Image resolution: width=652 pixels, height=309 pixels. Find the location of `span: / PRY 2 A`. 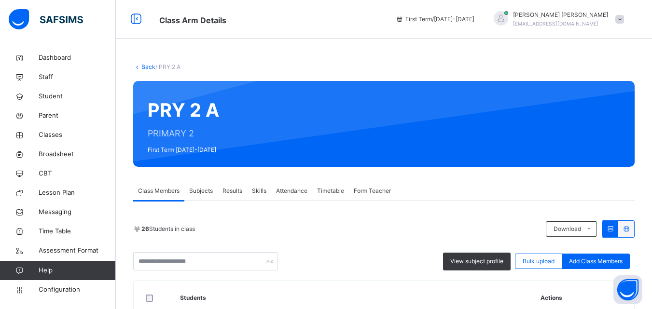

span: / PRY 2 A is located at coordinates (168, 67).